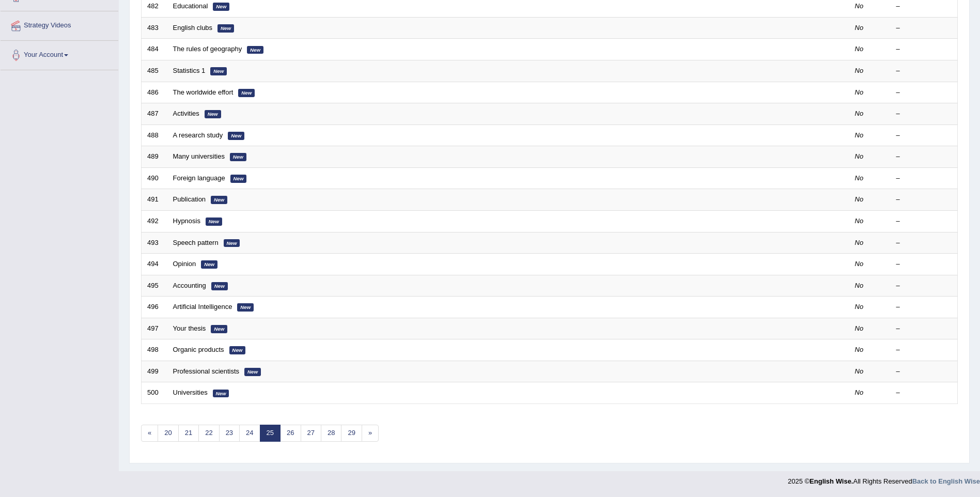 This screenshot has width=980, height=497. I want to click on a: 28, so click(331, 432).